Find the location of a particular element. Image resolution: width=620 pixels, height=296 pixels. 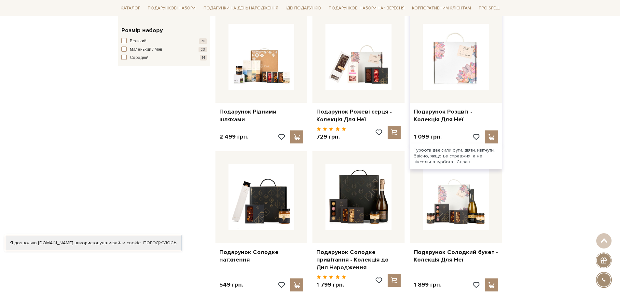

a: Подарунок Розцвіт - Колекція Для Неї is located at coordinates (455, 115).